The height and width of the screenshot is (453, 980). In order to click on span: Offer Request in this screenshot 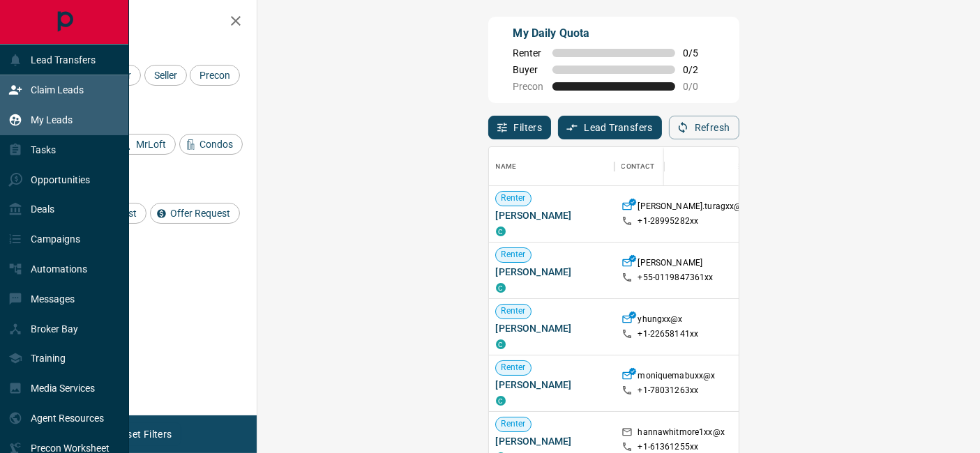, I will do `click(200, 214)`.